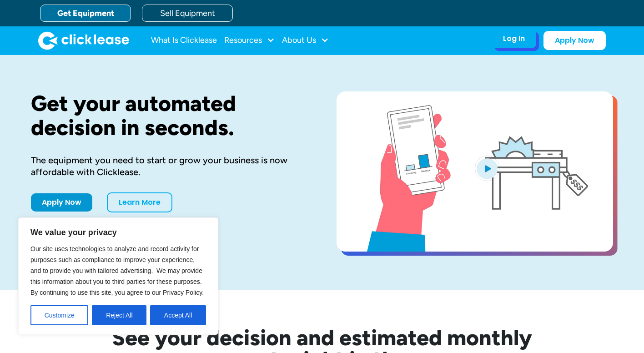 This screenshot has height=353, width=644. I want to click on img: Blue play button logo on a light blue circular background, so click(487, 168).